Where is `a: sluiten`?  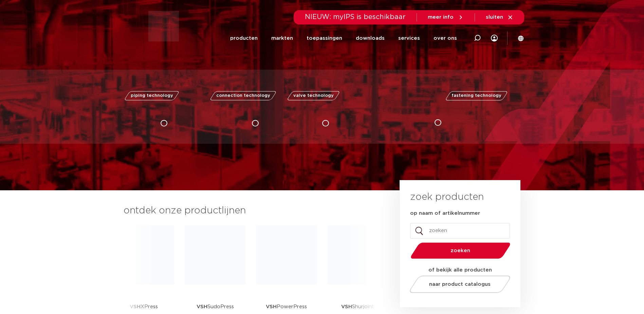
a: sluiten is located at coordinates (499, 17).